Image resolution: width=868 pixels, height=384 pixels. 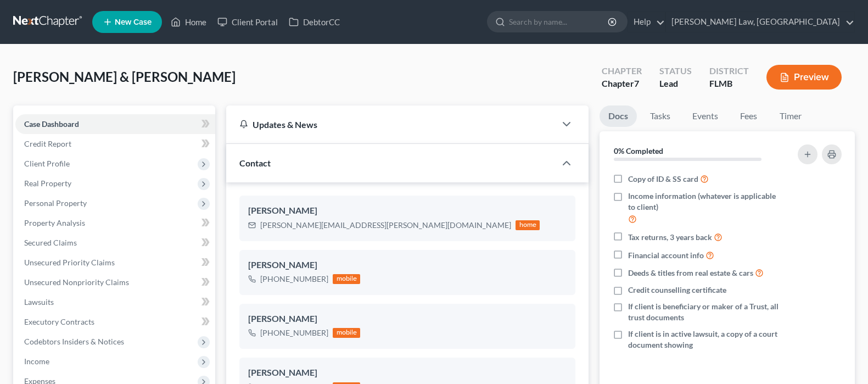 What do you see at coordinates (660, 116) in the screenshot?
I see `a: Tasks` at bounding box center [660, 116].